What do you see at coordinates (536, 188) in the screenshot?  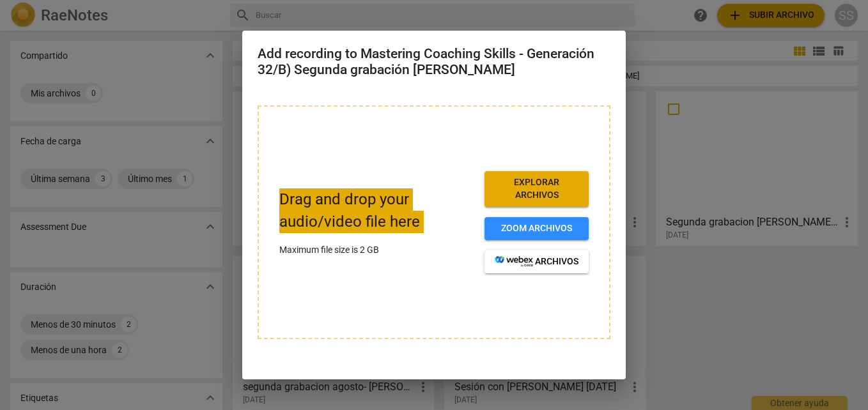 I see `span: Explorar archivos` at bounding box center [536, 188].